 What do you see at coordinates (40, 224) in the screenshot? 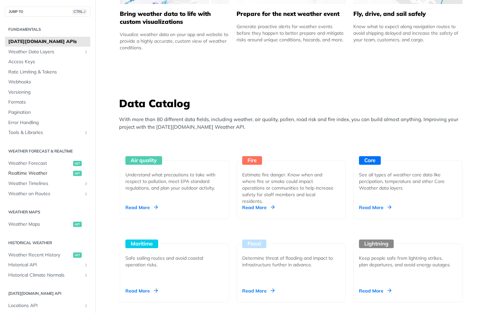
I see `span: Weather Maps` at bounding box center [40, 224].